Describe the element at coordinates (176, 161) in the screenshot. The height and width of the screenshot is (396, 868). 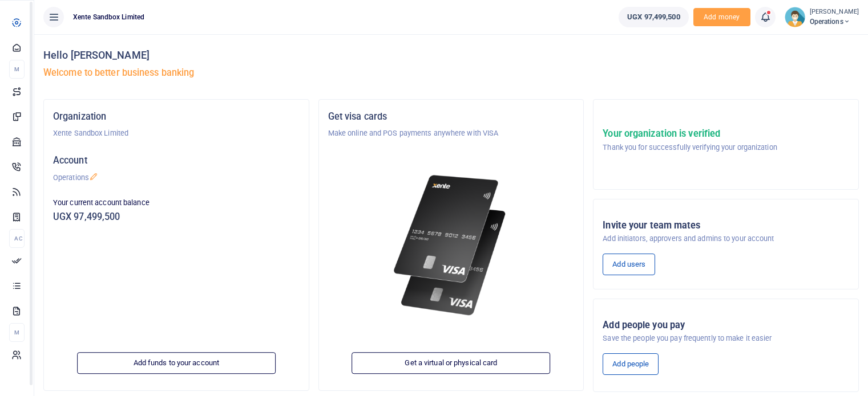
I see `h5: Account` at that location.